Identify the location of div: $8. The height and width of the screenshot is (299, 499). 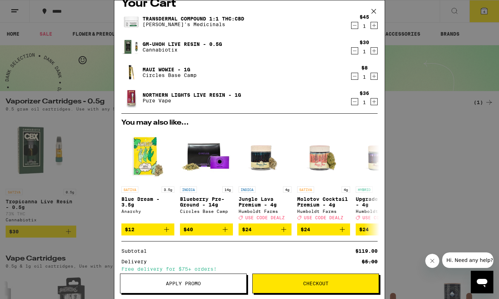
(365, 68).